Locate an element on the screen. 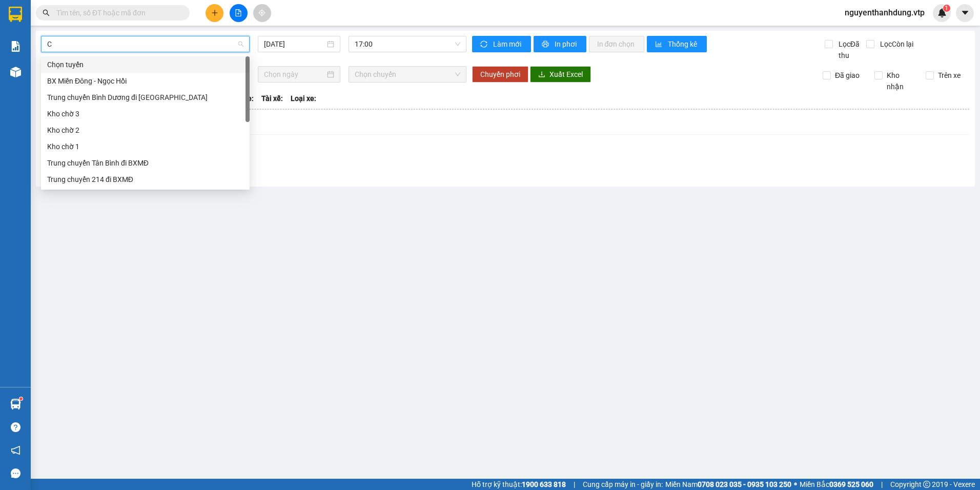  span: Lọc Đã thu is located at coordinates (850, 50).